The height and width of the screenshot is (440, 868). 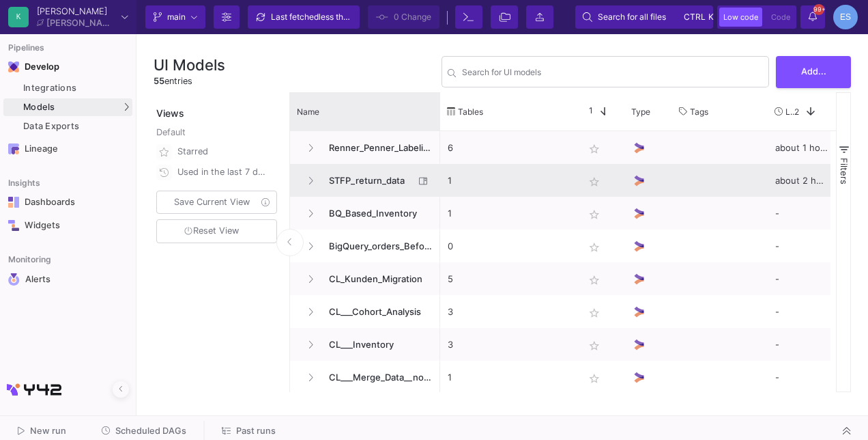 What do you see at coordinates (508, 148) in the screenshot?
I see `p: 6` at bounding box center [508, 148].